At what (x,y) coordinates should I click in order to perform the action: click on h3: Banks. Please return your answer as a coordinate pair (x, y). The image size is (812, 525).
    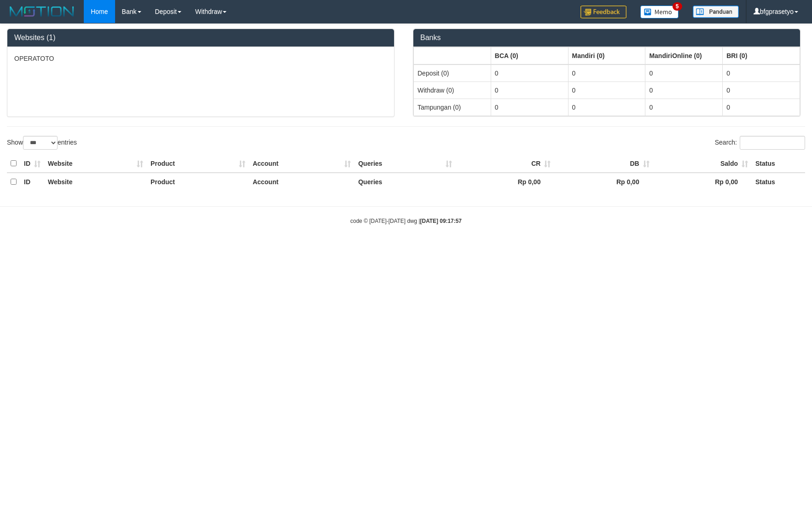
    Looking at the image, I should click on (607, 38).